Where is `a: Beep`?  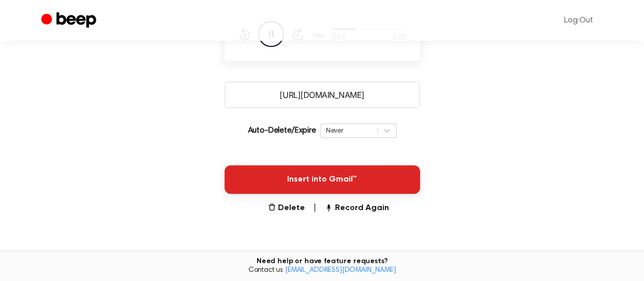 a: Beep is located at coordinates (70, 21).